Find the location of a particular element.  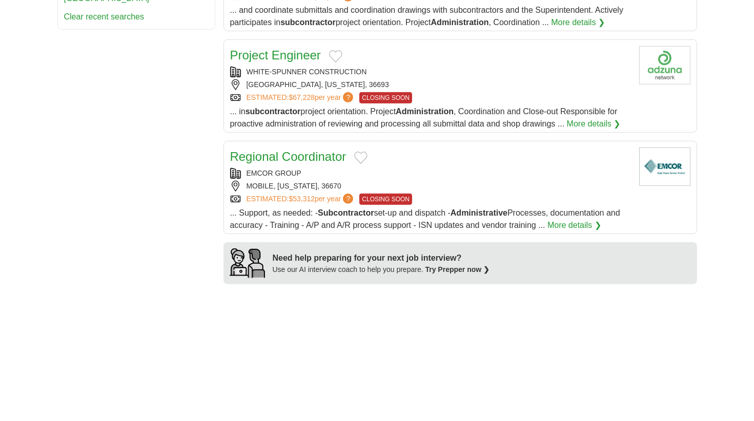

a: Project Engineer is located at coordinates (275, 55).